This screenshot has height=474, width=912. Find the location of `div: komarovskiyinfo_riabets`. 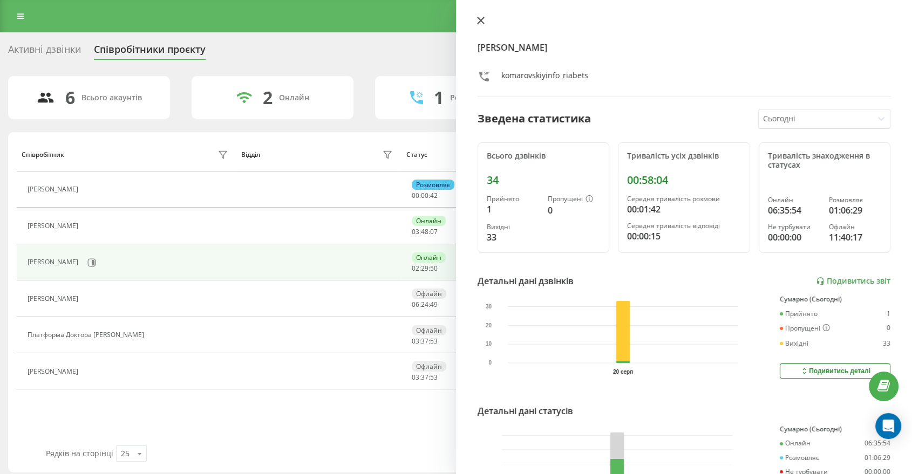

div: komarovskiyinfo_riabets is located at coordinates (544, 78).